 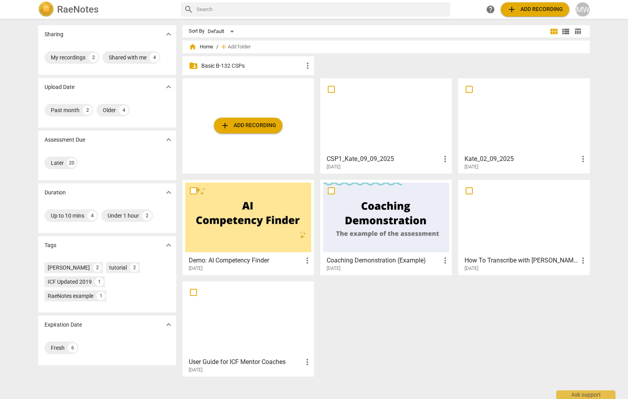 I want to click on button: MW, so click(x=582, y=9).